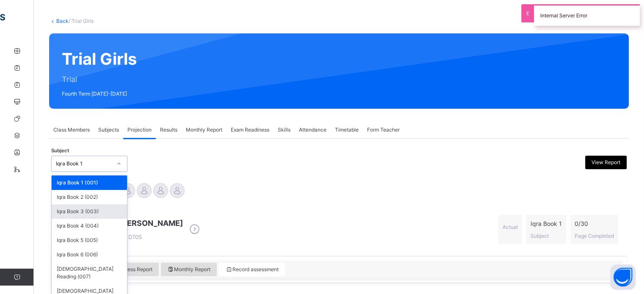  What do you see at coordinates (89, 183) in the screenshot?
I see `div: Iqra Book 1 (001)` at bounding box center [89, 183].